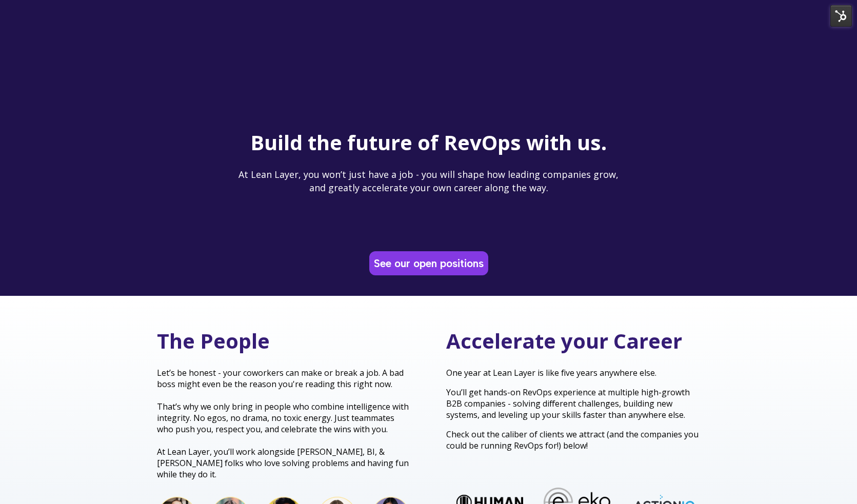 The image size is (857, 504). Describe the element at coordinates (842, 16) in the screenshot. I see `img: HubSpot Tools Menu Toggle` at that location.